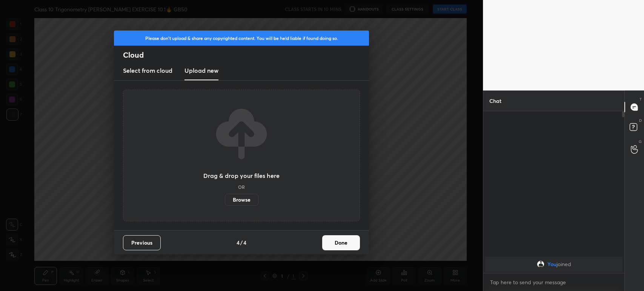 This screenshot has height=291, width=644. What do you see at coordinates (242, 175) in the screenshot?
I see `h3: Drag & drop your files here` at bounding box center [242, 175].